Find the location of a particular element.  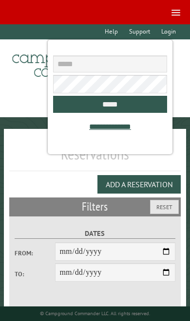

button: Add a Reservation is located at coordinates (139, 184).